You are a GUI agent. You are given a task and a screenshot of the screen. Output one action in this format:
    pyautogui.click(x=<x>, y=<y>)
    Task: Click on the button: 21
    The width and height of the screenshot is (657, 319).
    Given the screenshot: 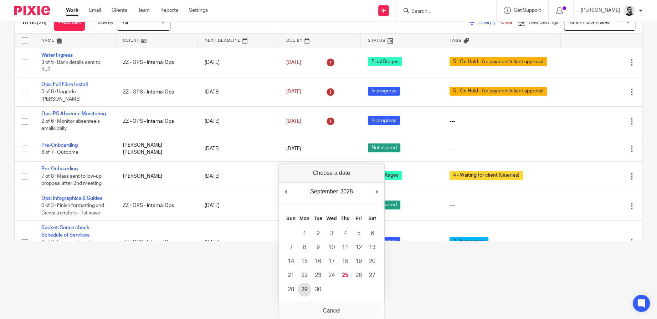 What is the action you would take?
    pyautogui.click(x=291, y=275)
    